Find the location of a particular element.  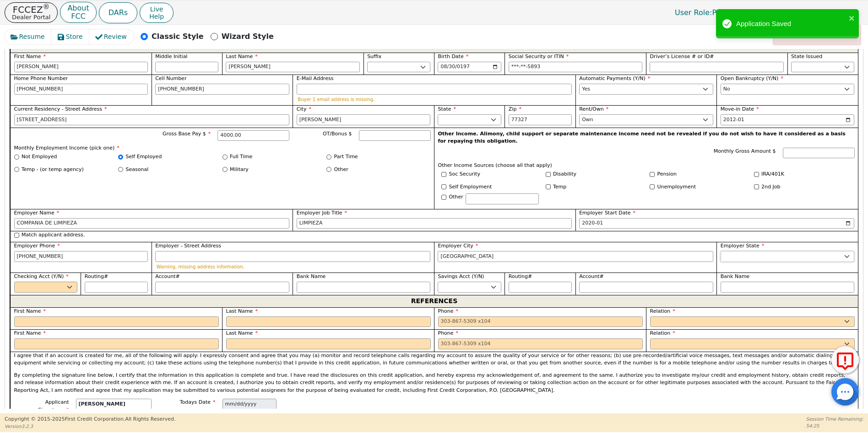

p: Session Time Remaining: is located at coordinates (835, 419).